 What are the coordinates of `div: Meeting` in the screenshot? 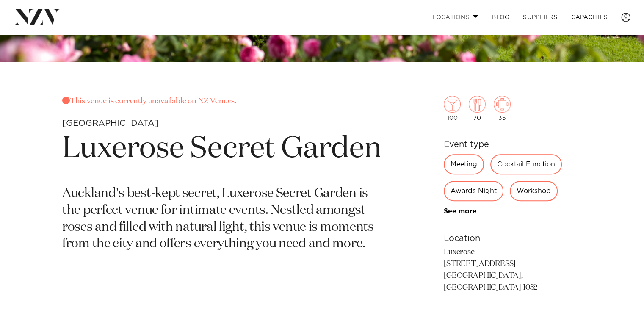 It's located at (464, 164).